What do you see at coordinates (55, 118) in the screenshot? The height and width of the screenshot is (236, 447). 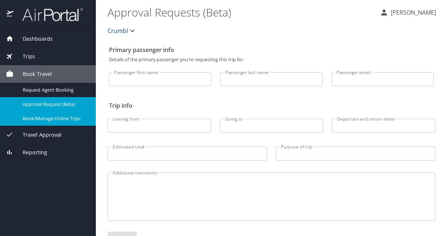 I see `span: Book/Manage Online Trips` at bounding box center [55, 118].